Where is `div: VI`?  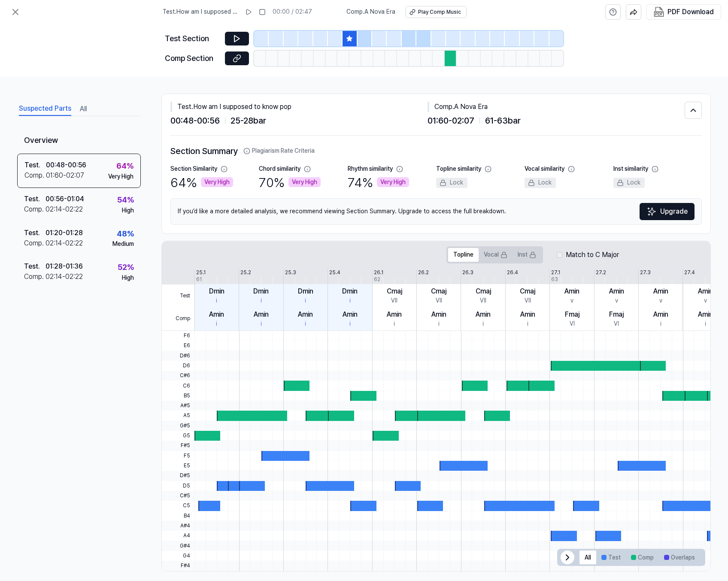
div: VI is located at coordinates (616, 324).